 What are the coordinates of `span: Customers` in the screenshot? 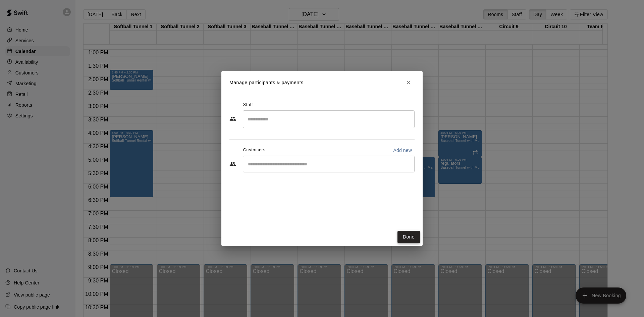 It's located at (255, 150).